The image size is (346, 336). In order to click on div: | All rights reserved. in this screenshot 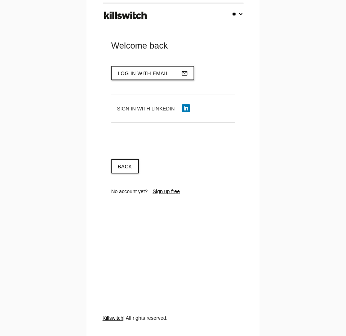, I will do `click(173, 325)`.